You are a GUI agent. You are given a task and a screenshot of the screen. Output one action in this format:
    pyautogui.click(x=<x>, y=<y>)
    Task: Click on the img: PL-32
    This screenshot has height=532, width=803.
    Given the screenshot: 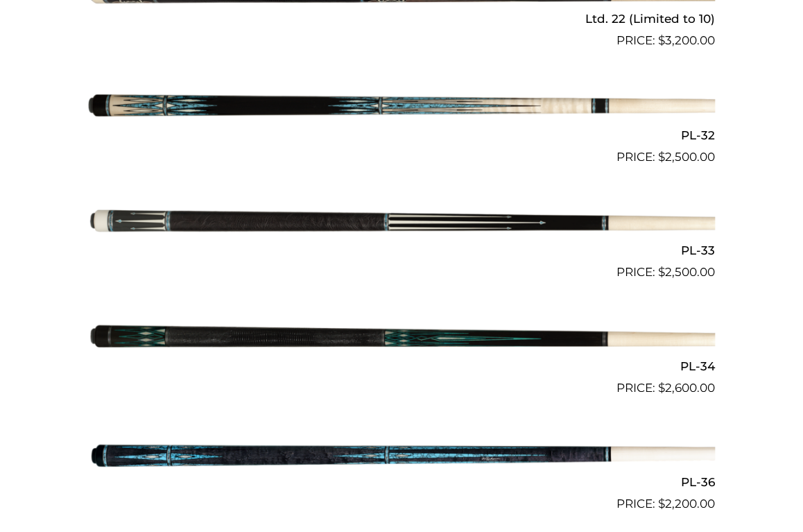 What is the action you would take?
    pyautogui.click(x=402, y=107)
    